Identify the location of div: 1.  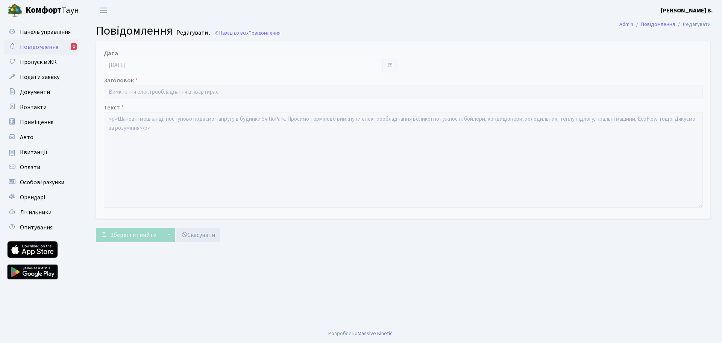
(74, 47).